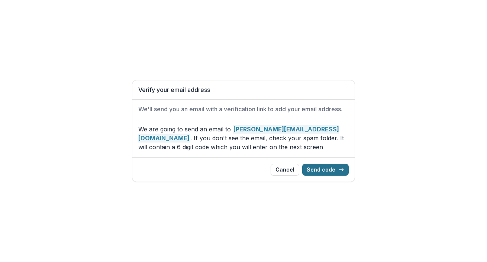 Image resolution: width=487 pixels, height=262 pixels. I want to click on h2: We'll send you an email with a verification link to add your email address., so click(244, 109).